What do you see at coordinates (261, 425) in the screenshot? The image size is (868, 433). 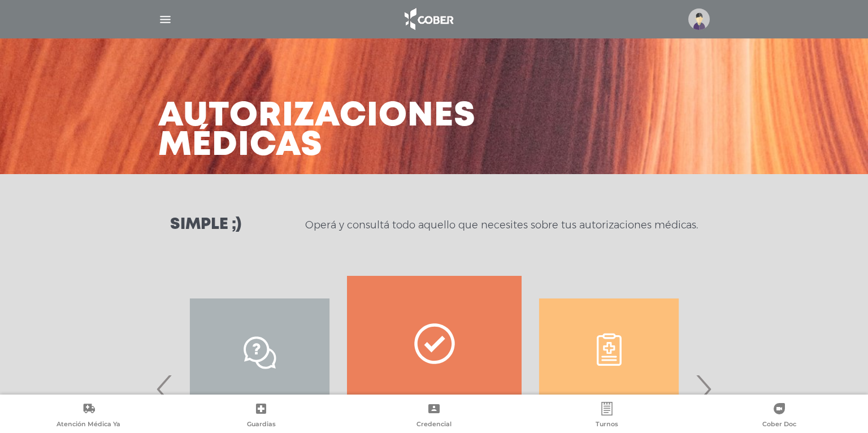 I see `span: Guardias` at bounding box center [261, 425].